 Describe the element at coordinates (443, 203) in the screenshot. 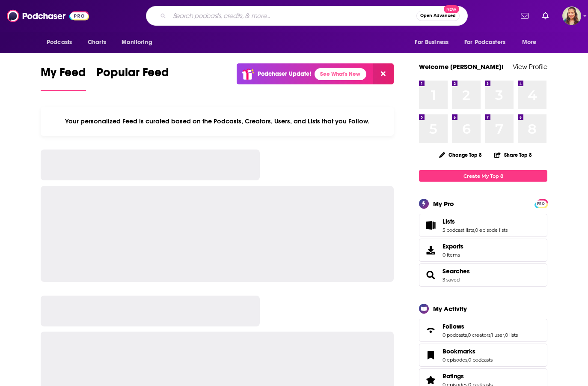

I see `div: My Pro` at that location.